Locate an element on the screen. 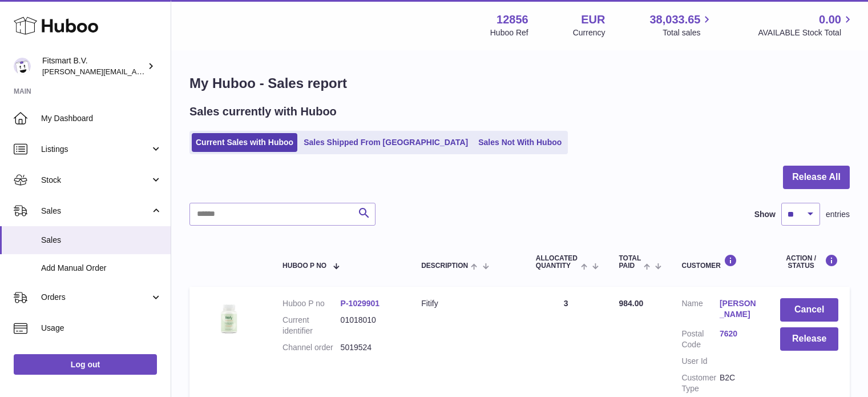  dt: Postal Code is located at coordinates (700, 339).